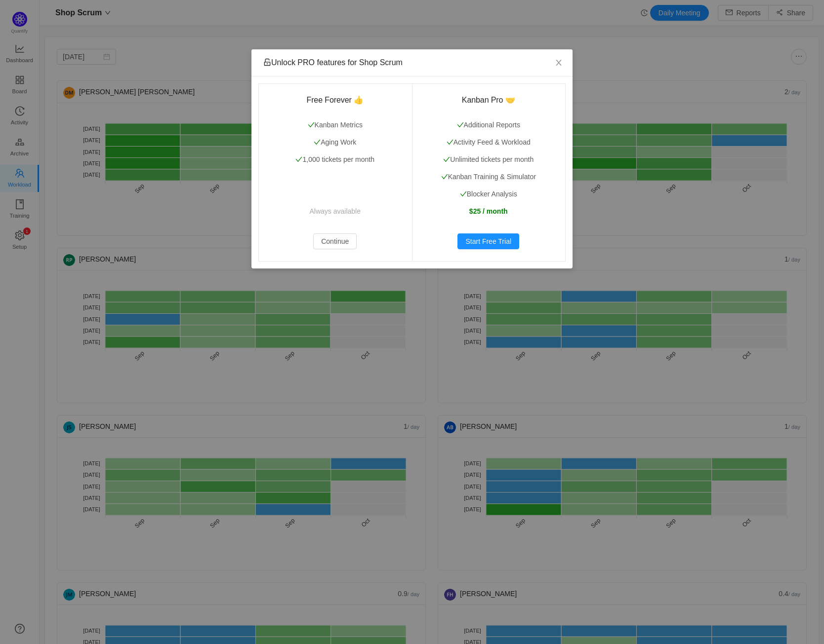 Image resolution: width=824 pixels, height=644 pixels. I want to click on button: Start Free Trial, so click(488, 241).